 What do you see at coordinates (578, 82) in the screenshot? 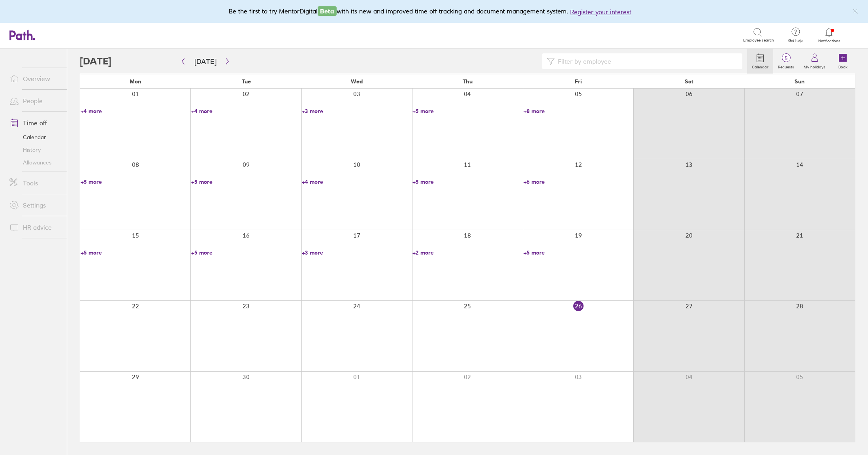
I see `span: Fri` at bounding box center [578, 82].